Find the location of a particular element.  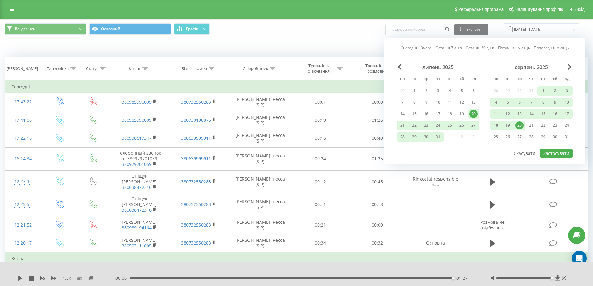

div: Open Intercom Messenger is located at coordinates (580, 259).